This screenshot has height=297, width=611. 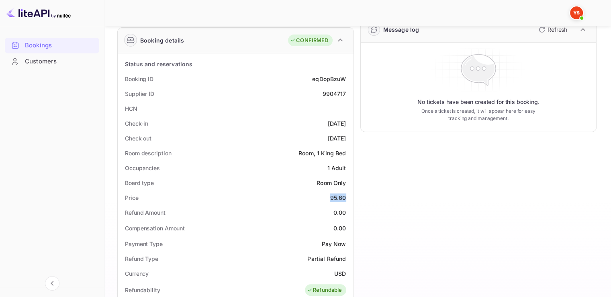 I want to click on div: Room Only, so click(x=331, y=183).